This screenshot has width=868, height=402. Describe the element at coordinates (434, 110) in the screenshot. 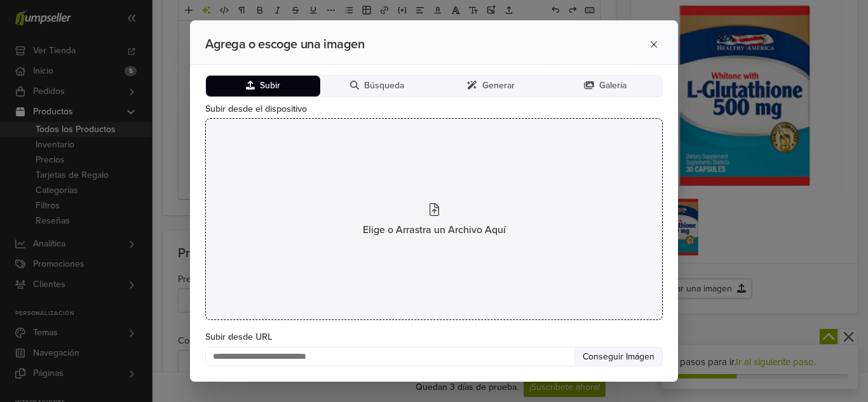

I see `label: Subir desde el dispositivo` at that location.